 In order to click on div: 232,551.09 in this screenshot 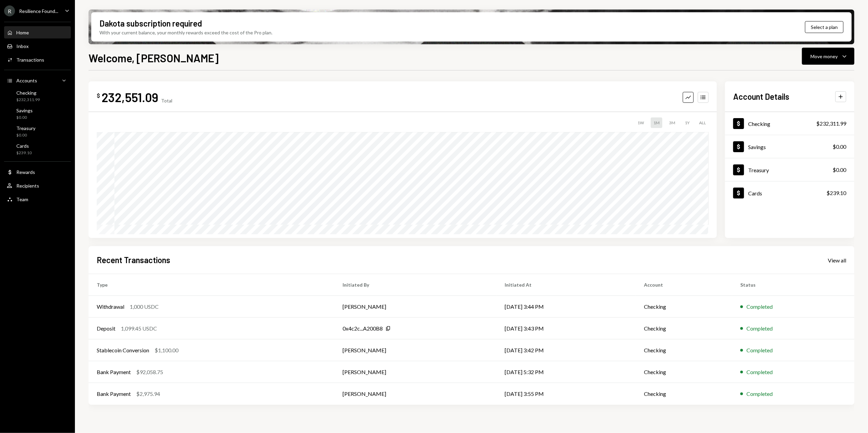, I will do `click(130, 97)`.